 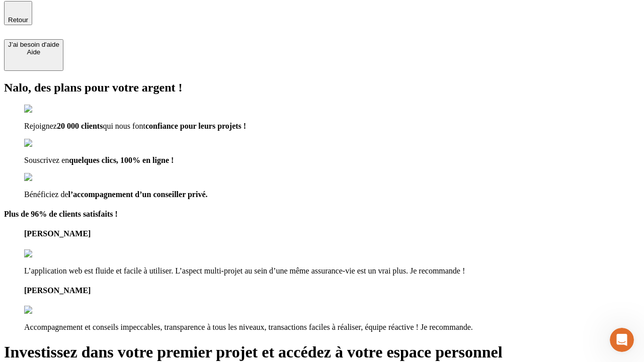 I want to click on h4: Plus de 96% de clients satisfaits !, so click(x=322, y=214).